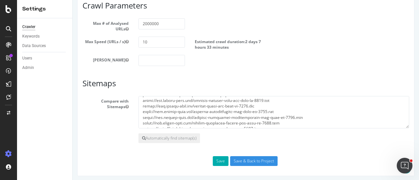 Image resolution: width=419 pixels, height=180 pixels. What do you see at coordinates (33, 41) in the screenshot?
I see `label: Max Speed (URLs / s)` at bounding box center [33, 41].